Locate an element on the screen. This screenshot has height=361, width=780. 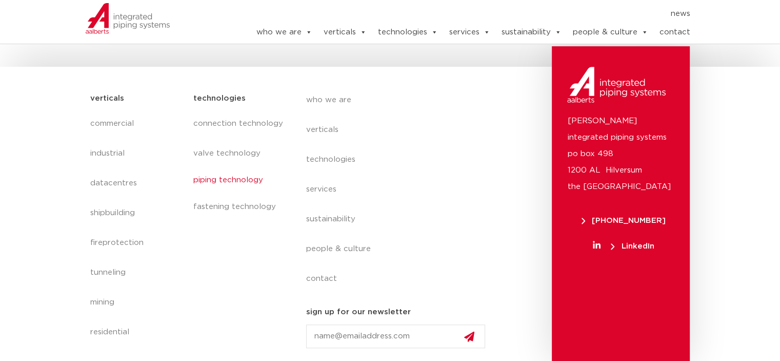
img: send.svg is located at coordinates (469, 336).